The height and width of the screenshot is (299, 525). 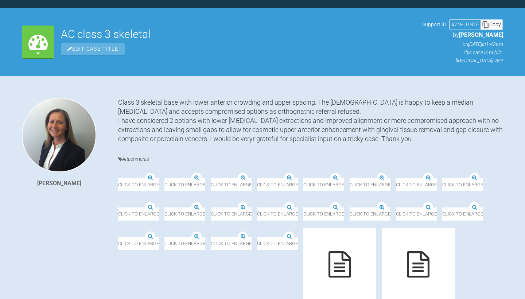 I want to click on h4: Attachments, so click(x=311, y=159).